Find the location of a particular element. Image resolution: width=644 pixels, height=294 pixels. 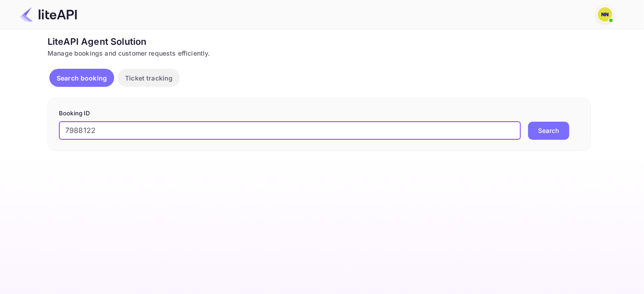

input: Enter Booking ID (e.g., 63782194) is located at coordinates (290, 131).